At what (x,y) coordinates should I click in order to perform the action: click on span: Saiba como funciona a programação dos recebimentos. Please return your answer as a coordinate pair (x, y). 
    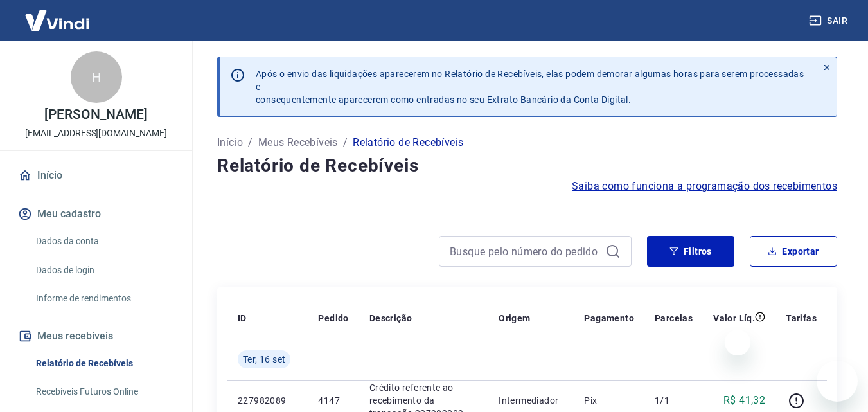
    Looking at the image, I should click on (704, 186).